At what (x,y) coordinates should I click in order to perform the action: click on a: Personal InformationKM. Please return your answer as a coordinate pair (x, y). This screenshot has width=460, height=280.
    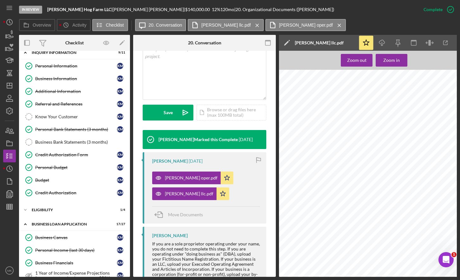
    Looking at the image, I should click on (75, 66).